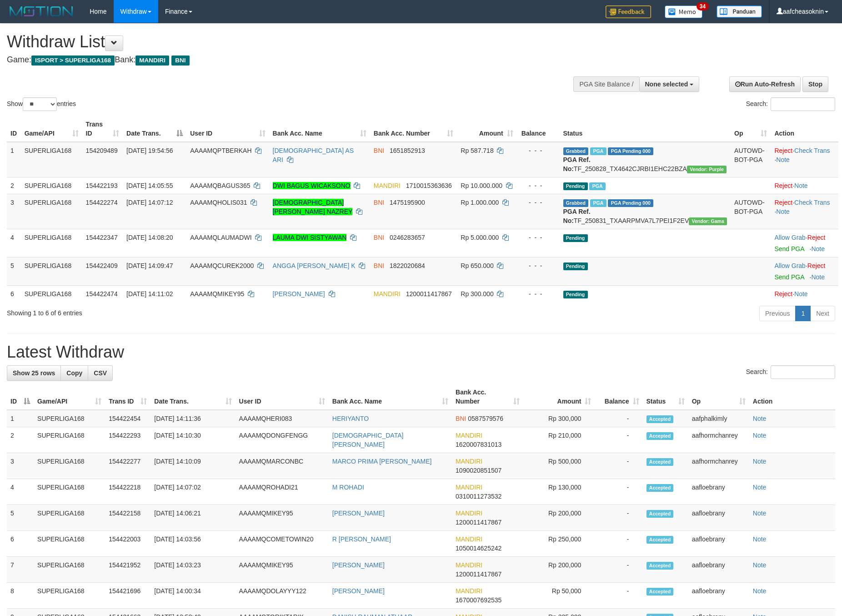 This screenshot has width=842, height=616. What do you see at coordinates (39, 104) in the screenshot?
I see `select: Showentries` at bounding box center [39, 104].